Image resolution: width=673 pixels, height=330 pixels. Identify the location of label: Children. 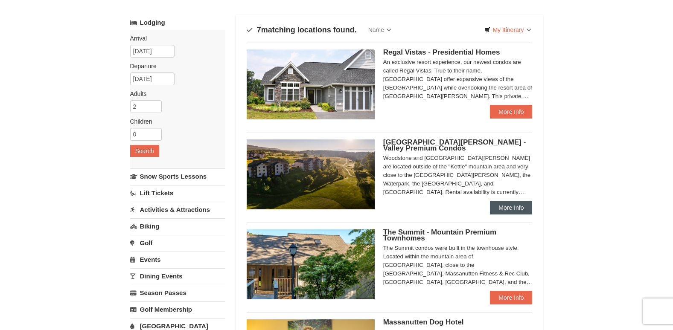
(175, 122).